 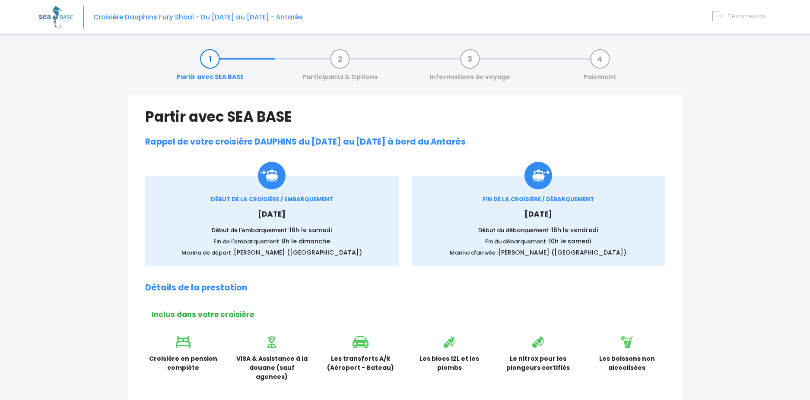 What do you see at coordinates (746, 16) in the screenshot?
I see `span: Déconnexion` at bounding box center [746, 16].